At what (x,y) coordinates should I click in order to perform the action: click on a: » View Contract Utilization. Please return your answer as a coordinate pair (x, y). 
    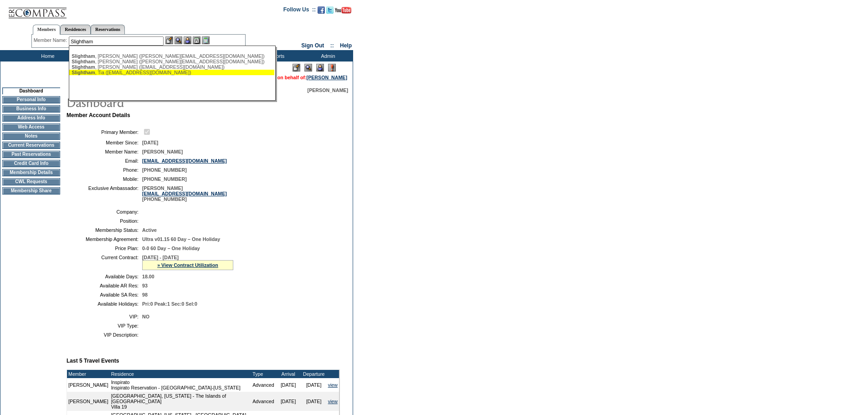
    Looking at the image, I should click on (188, 265).